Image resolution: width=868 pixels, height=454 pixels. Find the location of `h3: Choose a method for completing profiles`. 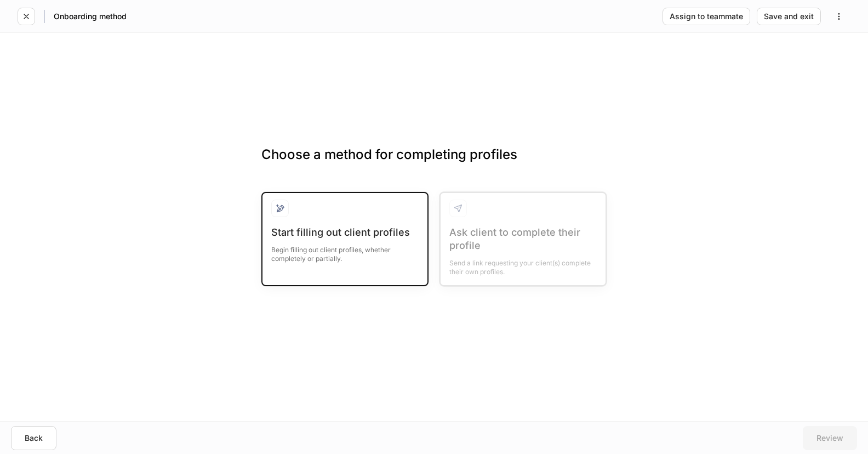

h3: Choose a method for completing profiles is located at coordinates (434, 163).